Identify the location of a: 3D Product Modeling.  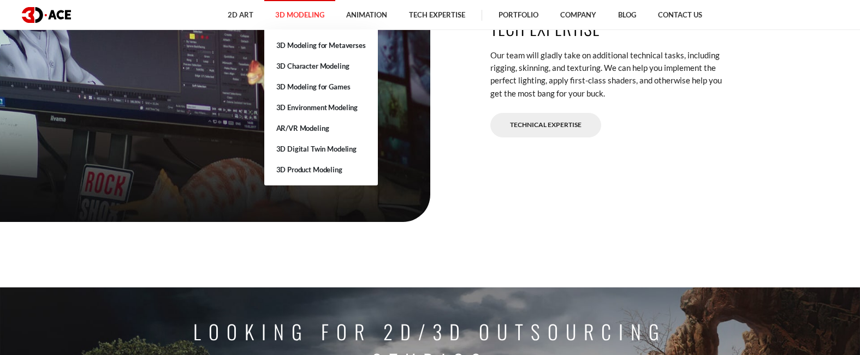
(321, 170).